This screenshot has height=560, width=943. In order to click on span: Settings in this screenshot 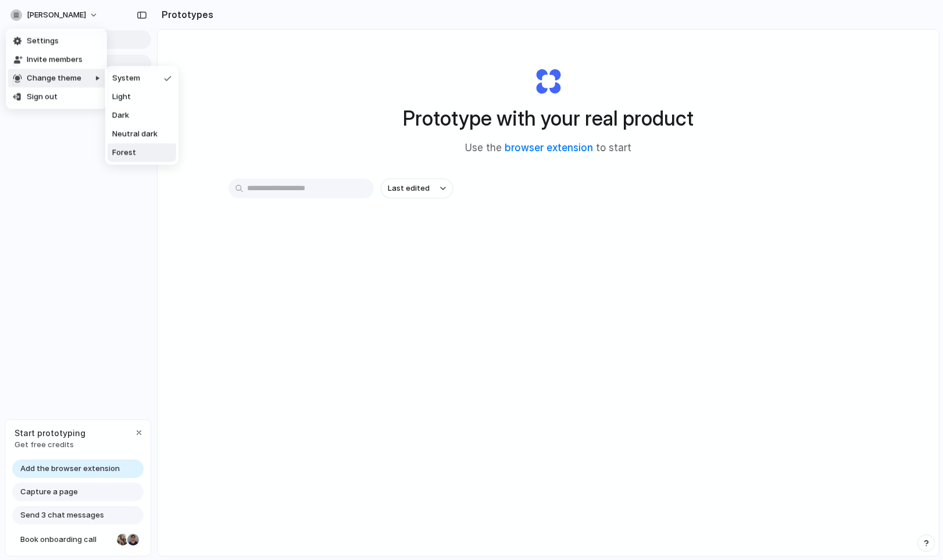, I will do `click(43, 42)`.